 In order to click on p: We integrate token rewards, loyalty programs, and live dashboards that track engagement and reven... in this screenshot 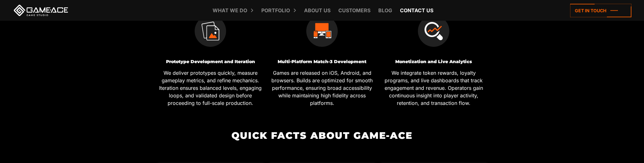, I will do `click(434, 88)`.